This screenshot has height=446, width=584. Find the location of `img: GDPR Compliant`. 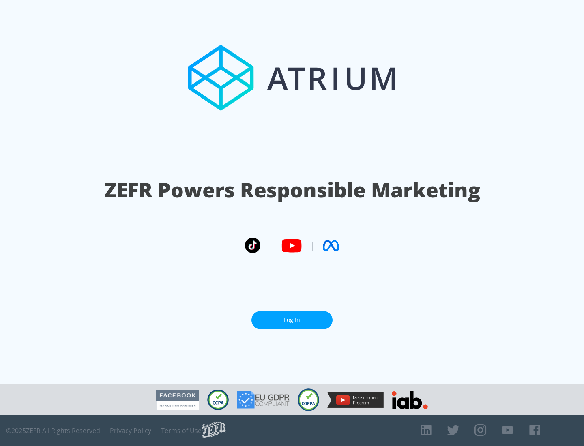

img: GDPR Compliant is located at coordinates (263, 400).